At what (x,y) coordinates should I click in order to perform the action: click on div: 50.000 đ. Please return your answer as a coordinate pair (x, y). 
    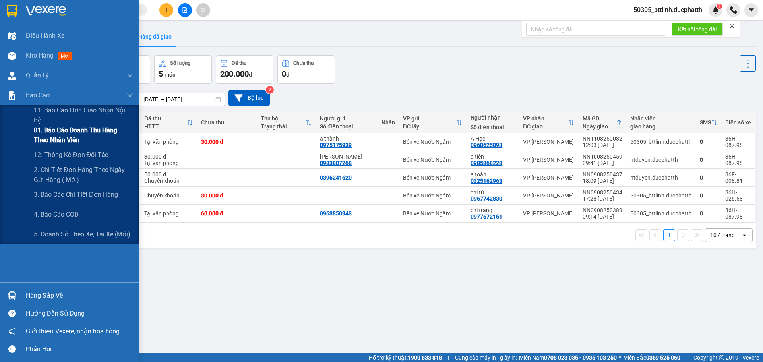
    Looking at the image, I should click on (169, 175).